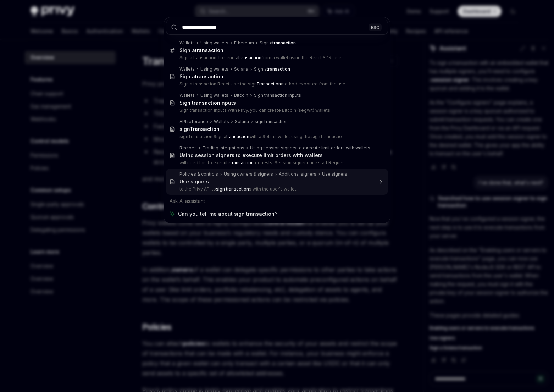 The height and width of the screenshot is (392, 554). What do you see at coordinates (277, 190) in the screenshot?
I see `p: to the Privy API to s with the user's wallet.` at bounding box center [277, 190].